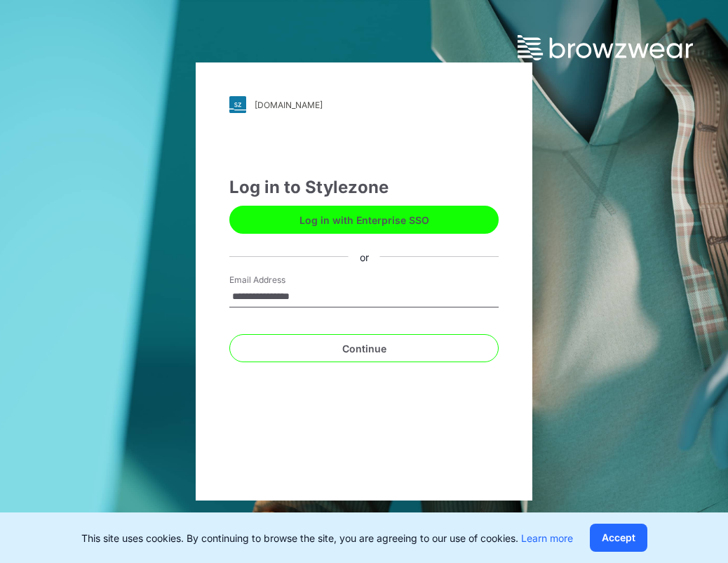 This screenshot has width=728, height=563. I want to click on div: or, so click(364, 256).